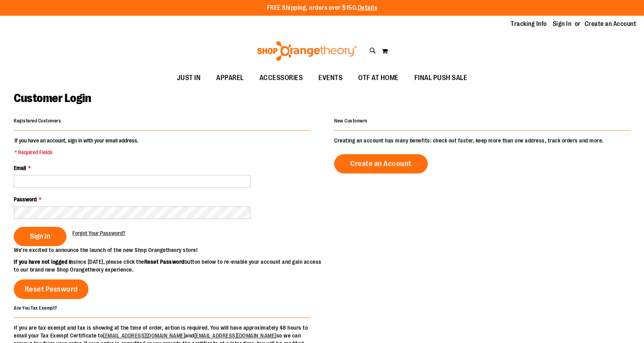 The image size is (644, 343). I want to click on span: Email, so click(20, 168).